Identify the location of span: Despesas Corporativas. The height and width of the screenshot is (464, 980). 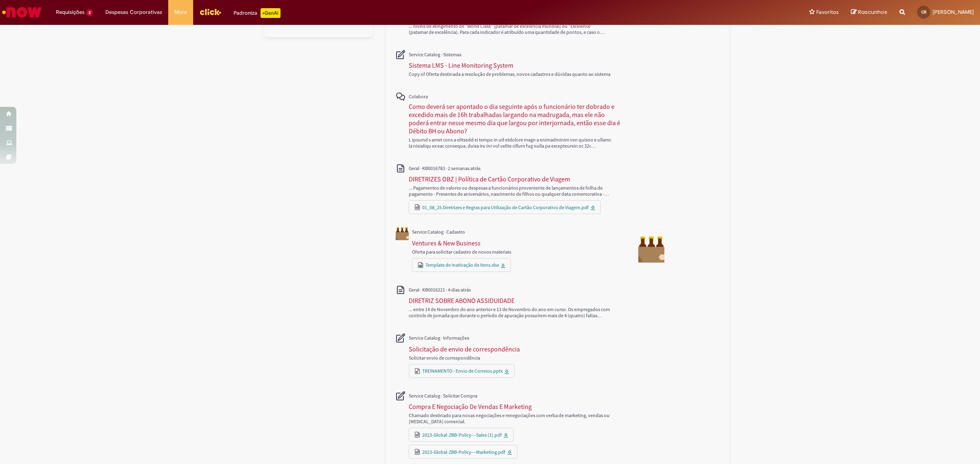
(133, 12).